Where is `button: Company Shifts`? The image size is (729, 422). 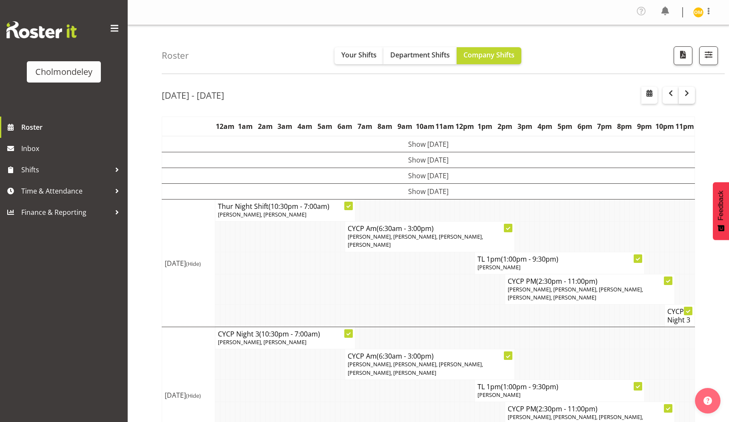 button: Company Shifts is located at coordinates (489, 56).